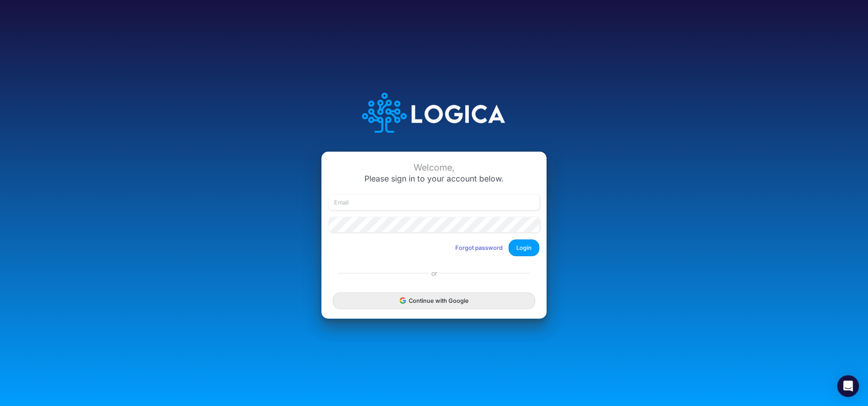 The width and height of the screenshot is (868, 406). Describe the element at coordinates (434, 167) in the screenshot. I see `div: Welcome,` at that location.